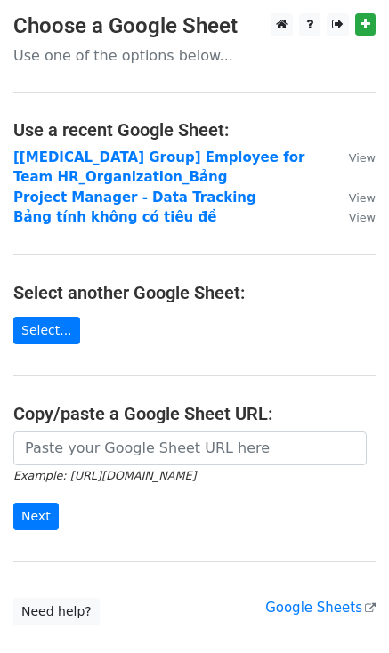 This screenshot has width=389, height=653. I want to click on h4: Copy/paste a Google Sheet URL:, so click(194, 414).